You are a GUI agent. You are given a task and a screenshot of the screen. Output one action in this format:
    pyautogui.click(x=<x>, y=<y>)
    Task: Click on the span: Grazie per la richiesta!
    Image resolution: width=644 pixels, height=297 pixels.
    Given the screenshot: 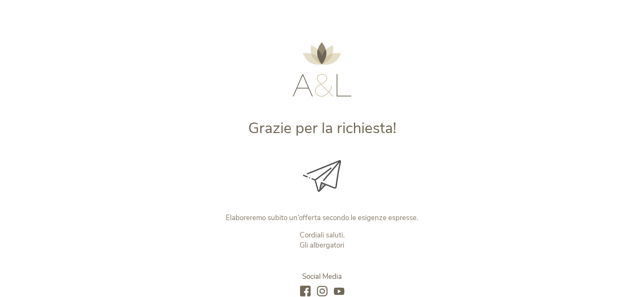 What is the action you would take?
    pyautogui.click(x=322, y=128)
    